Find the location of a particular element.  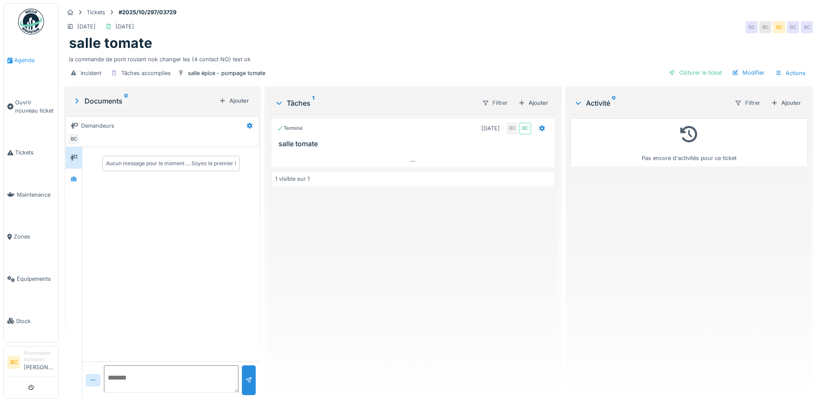

img: Badge_color-CXgf-gQk.svg is located at coordinates (31, 22).